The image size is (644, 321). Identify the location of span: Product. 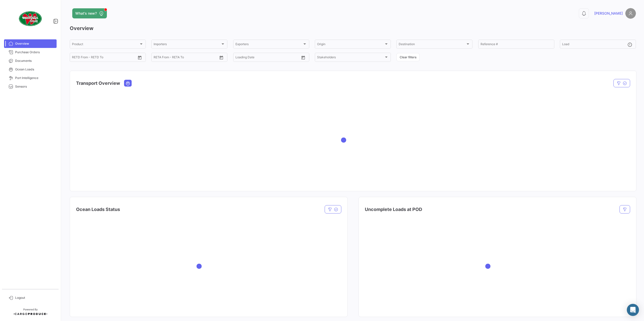
(105, 45).